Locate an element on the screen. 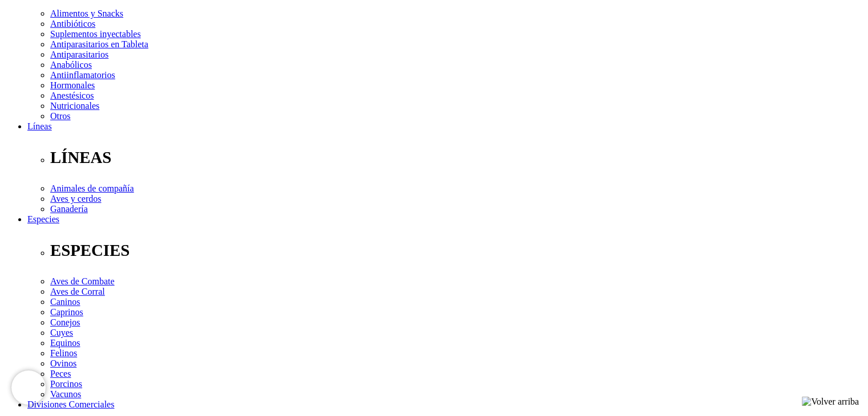  span: Hormonales is located at coordinates (72, 85).